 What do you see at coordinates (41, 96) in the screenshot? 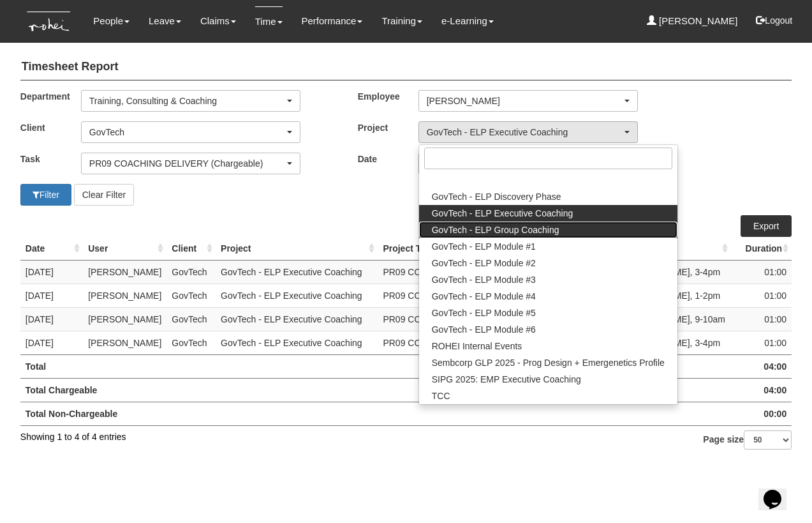
I see `label: Department` at bounding box center [41, 96].